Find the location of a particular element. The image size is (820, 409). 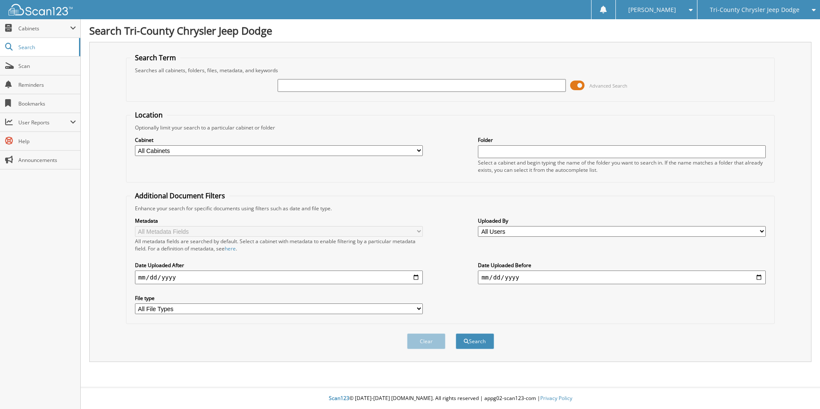

label: File type is located at coordinates (279, 298).